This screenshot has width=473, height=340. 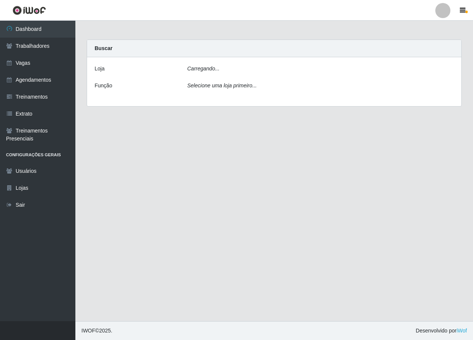 I want to click on label: Função, so click(x=103, y=85).